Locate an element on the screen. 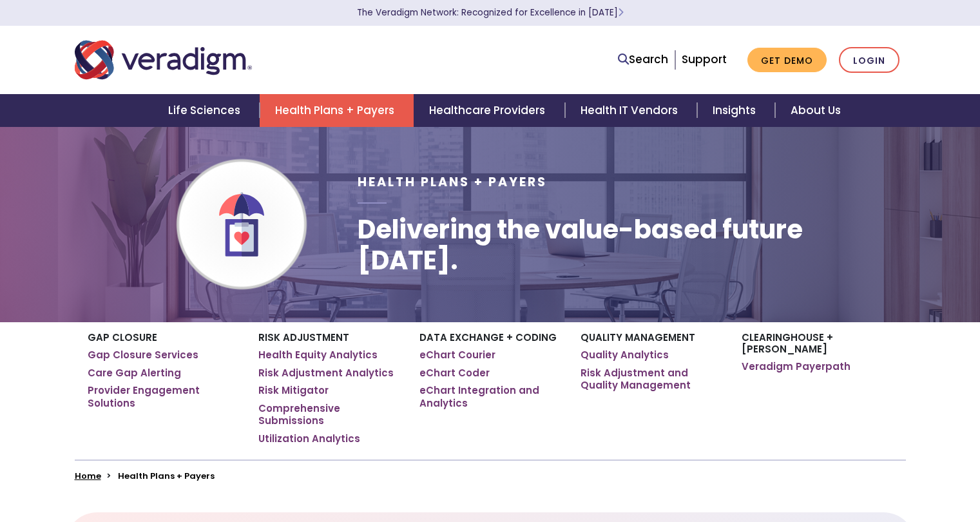 This screenshot has height=522, width=980. a: Health Equity Analytics is located at coordinates (318, 355).